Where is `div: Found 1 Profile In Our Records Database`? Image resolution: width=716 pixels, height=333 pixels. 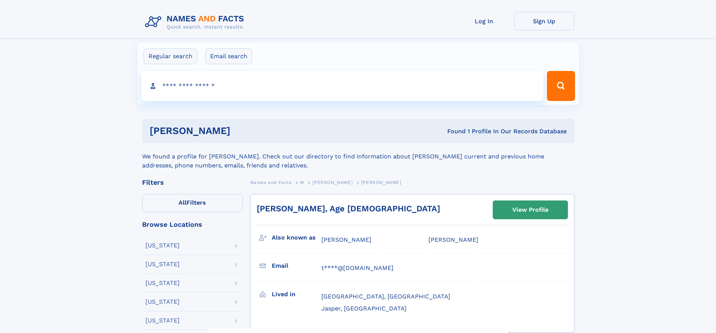 div: Found 1 Profile In Our Records Database is located at coordinates (452, 132).